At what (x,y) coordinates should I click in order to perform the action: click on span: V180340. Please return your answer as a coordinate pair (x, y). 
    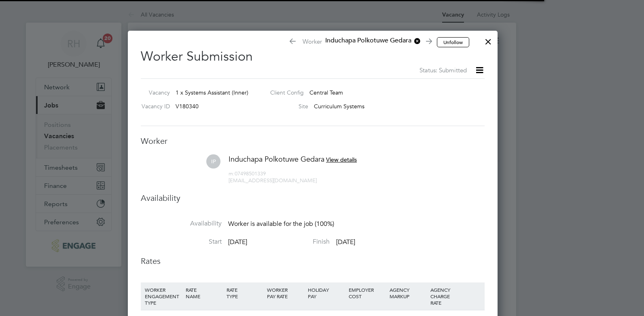
    Looking at the image, I should click on (187, 106).